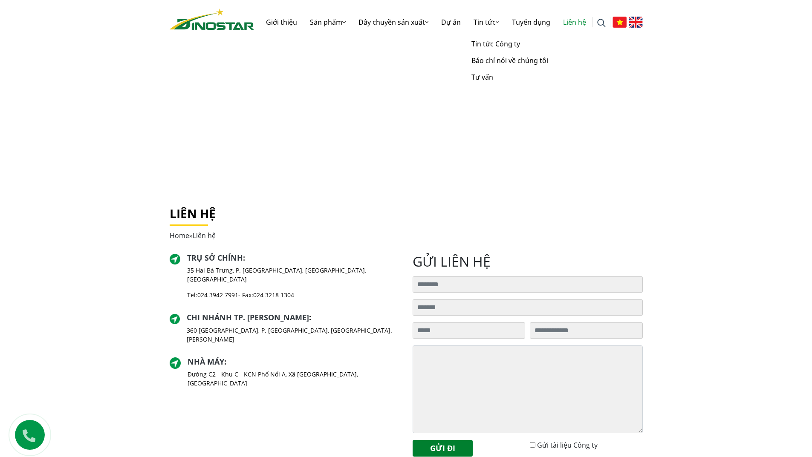 Image resolution: width=812 pixels, height=457 pixels. Describe the element at coordinates (451, 22) in the screenshot. I see `a: Dự án` at that location.